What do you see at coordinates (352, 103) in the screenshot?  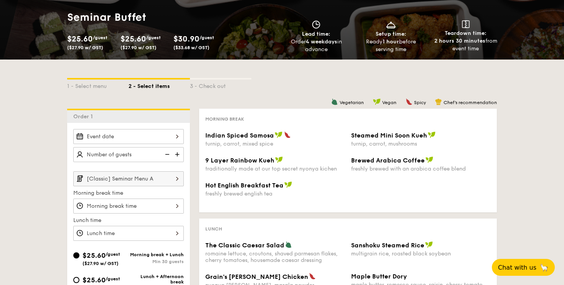 I see `span: Vegetarian` at bounding box center [352, 103].